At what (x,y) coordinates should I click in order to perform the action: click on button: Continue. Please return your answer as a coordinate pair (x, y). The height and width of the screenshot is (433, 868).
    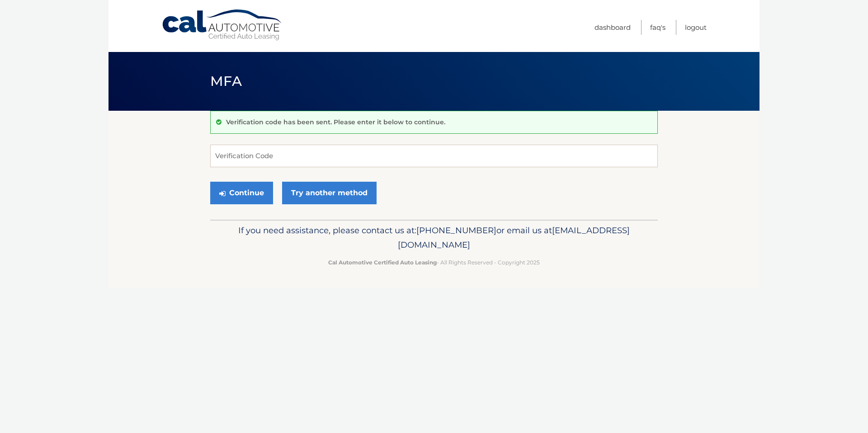
    Looking at the image, I should click on (242, 193).